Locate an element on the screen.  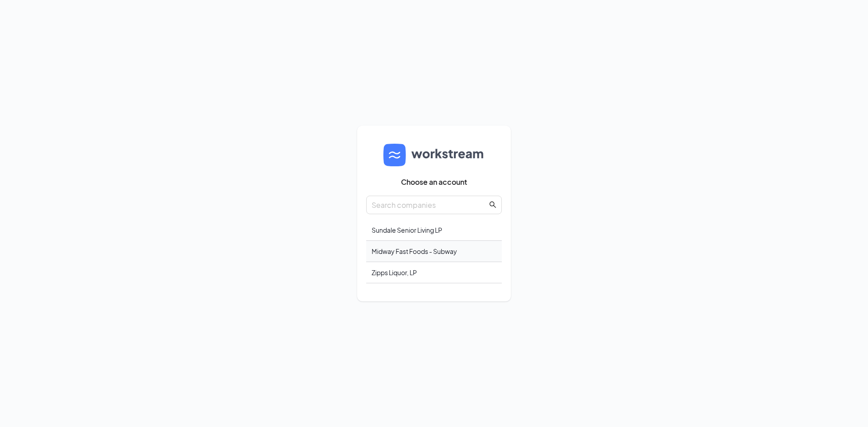
span: search is located at coordinates (493, 205).